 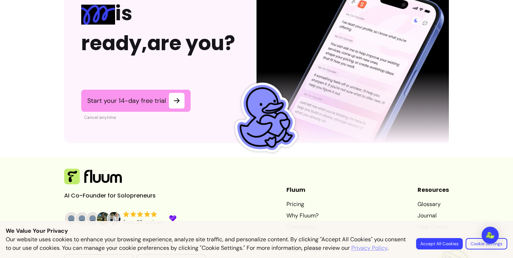 I want to click on p: Our website uses cookies to enhance your browsing experience, analyze site traffic, and personali..., so click(x=206, y=244).